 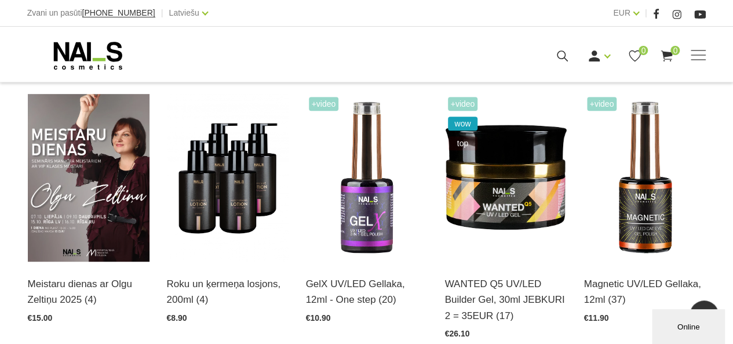 I want to click on a: GelX UV/LED Gellaka, 12ml - One step (20), so click(x=367, y=291).